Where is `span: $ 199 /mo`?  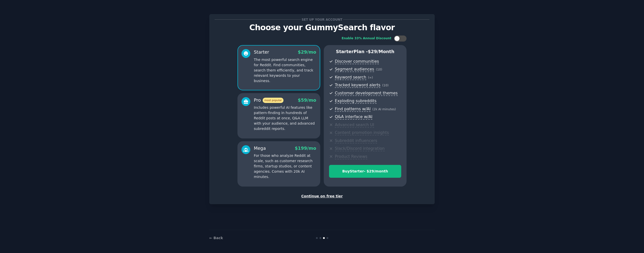 span: $ 199 /mo is located at coordinates (305, 148).